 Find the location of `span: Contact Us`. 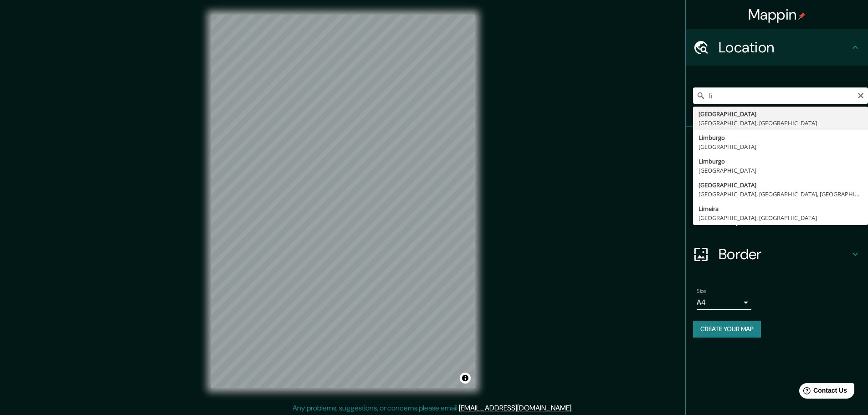

span: Contact Us is located at coordinates (43, 11).